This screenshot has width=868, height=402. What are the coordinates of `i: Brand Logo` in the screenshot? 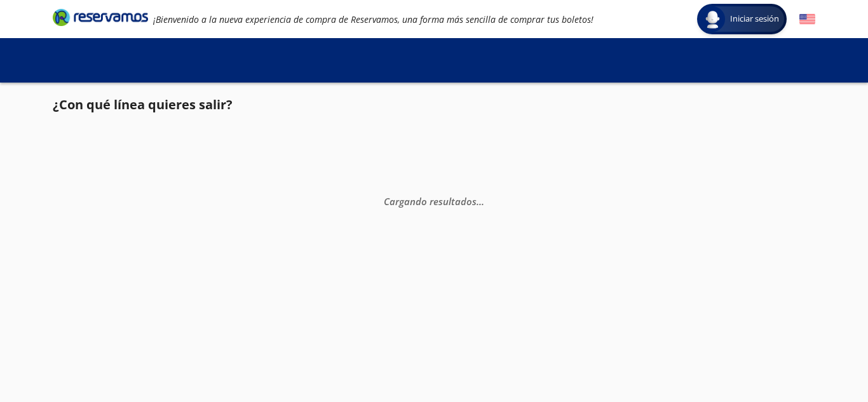 It's located at (100, 17).